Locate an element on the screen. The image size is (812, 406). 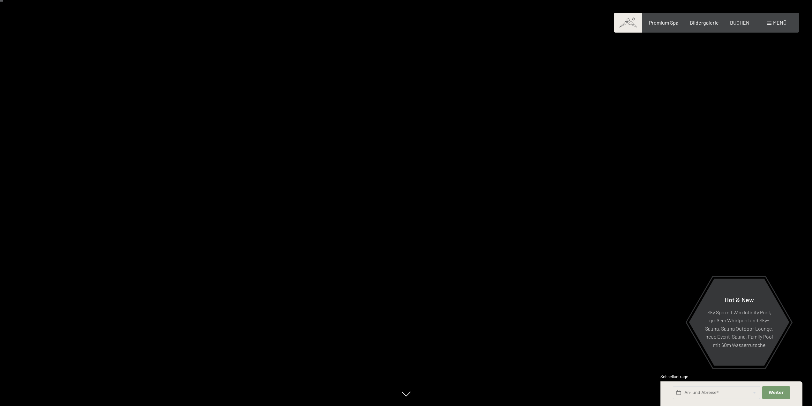
p: Sky Spa mit 23m Infinity Pool, großem Whirlpool und Sky-Sauna, Sauna Outdoor Lounge, neue Event-S... is located at coordinates (739, 328).